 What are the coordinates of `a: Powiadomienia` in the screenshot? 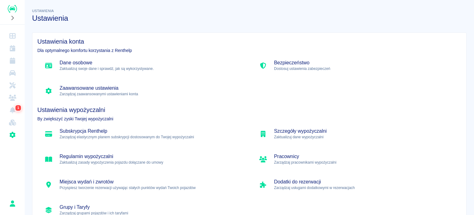 It's located at (12, 110).